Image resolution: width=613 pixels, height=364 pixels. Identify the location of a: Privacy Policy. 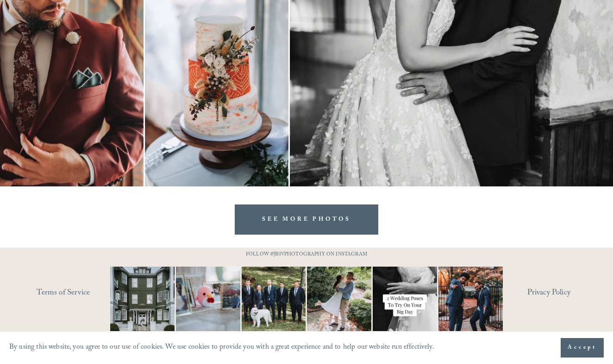
(564, 293).